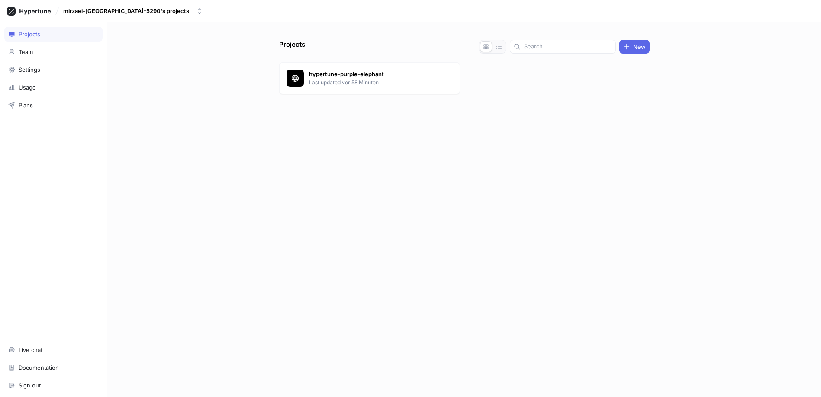 The height and width of the screenshot is (397, 821). Describe the element at coordinates (53, 52) in the screenshot. I see `a: Team` at that location.